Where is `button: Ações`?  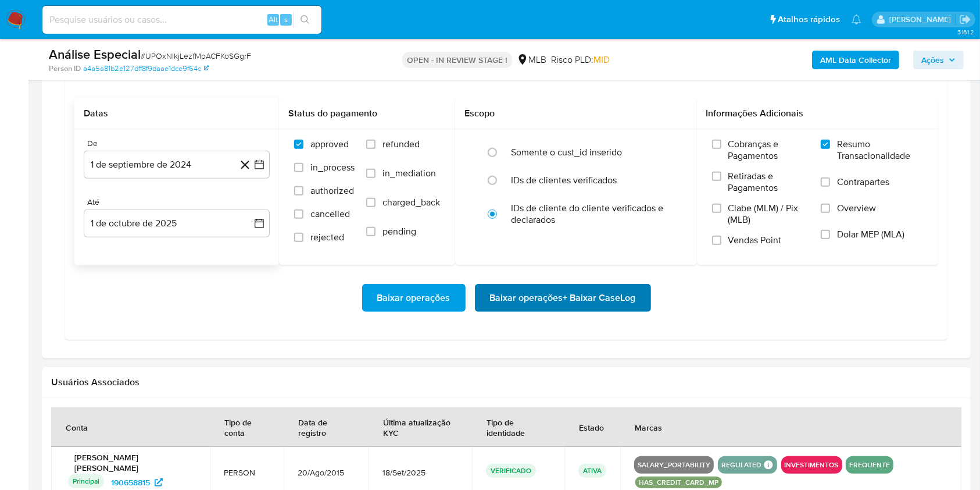 button: Ações is located at coordinates (938, 60).